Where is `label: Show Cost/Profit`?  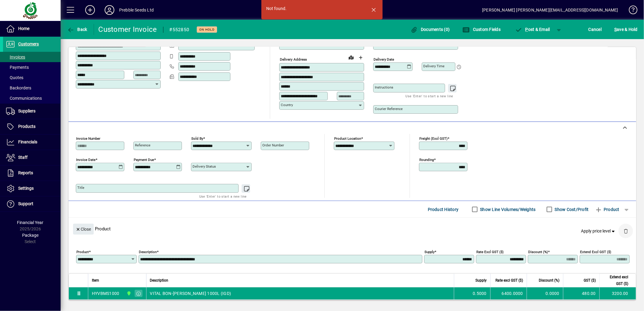
label: Show Cost/Profit is located at coordinates (571, 209).